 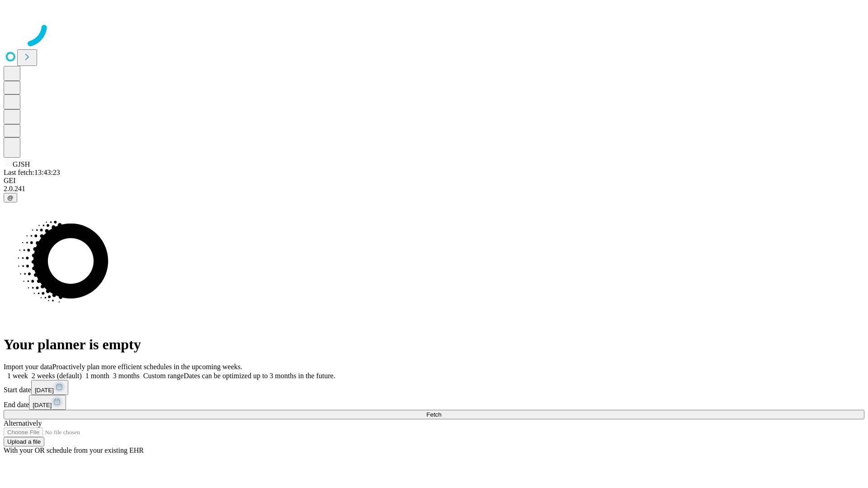 What do you see at coordinates (259, 376) in the screenshot?
I see `span: Dates can be optimized up to 3 months in the future.` at bounding box center [259, 376].